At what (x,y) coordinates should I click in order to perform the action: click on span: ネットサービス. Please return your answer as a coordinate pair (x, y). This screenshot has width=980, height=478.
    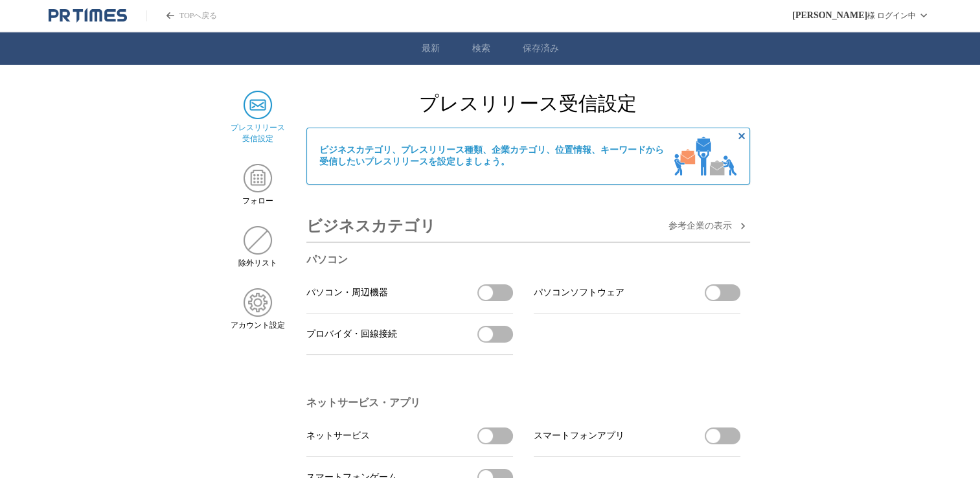
    Looking at the image, I should click on (338, 435).